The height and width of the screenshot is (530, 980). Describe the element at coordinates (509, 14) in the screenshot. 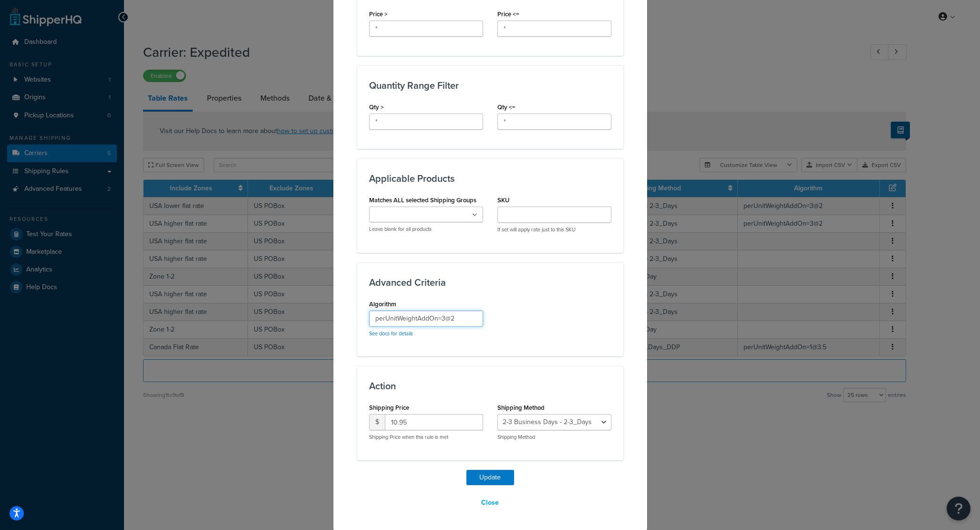

I see `label: Price <=` at that location.